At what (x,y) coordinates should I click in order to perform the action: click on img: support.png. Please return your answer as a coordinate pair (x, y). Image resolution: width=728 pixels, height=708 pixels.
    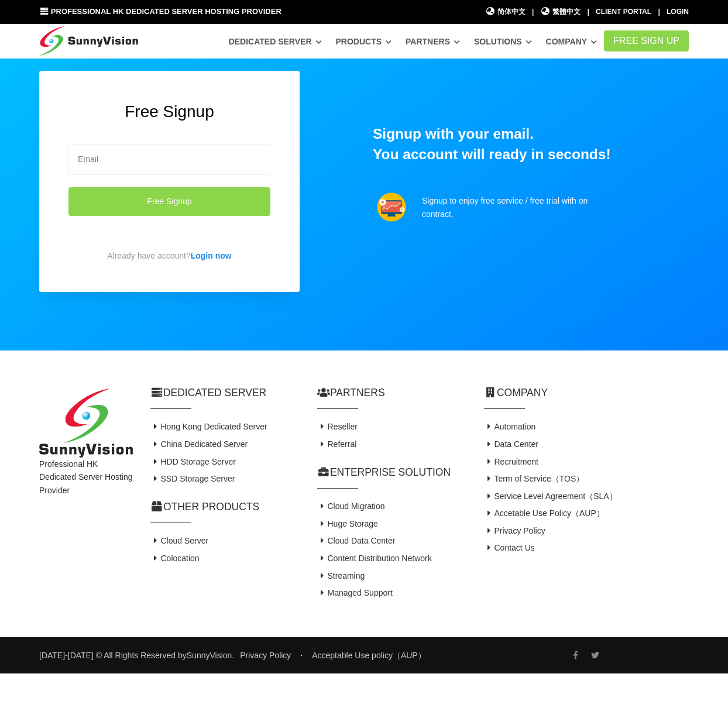
    Looking at the image, I should click on (391, 207).